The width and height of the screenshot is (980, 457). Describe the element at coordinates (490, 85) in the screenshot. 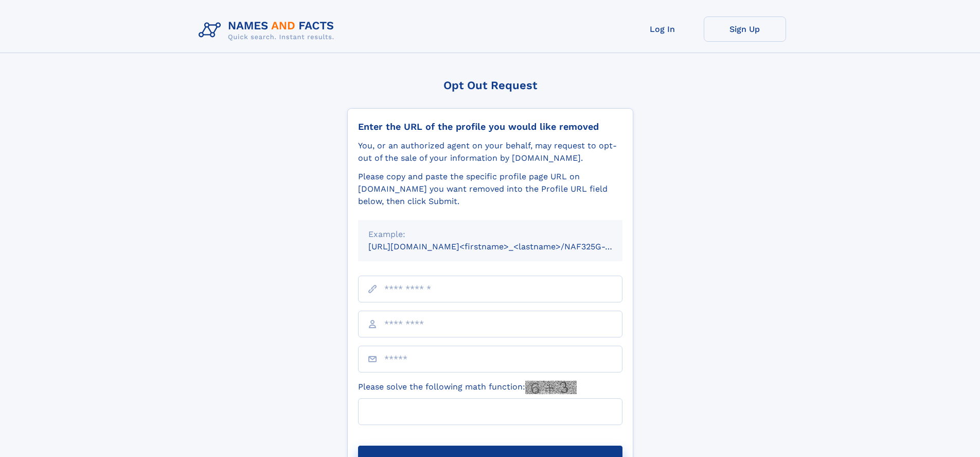

I see `div: Opt Out Request` at that location.